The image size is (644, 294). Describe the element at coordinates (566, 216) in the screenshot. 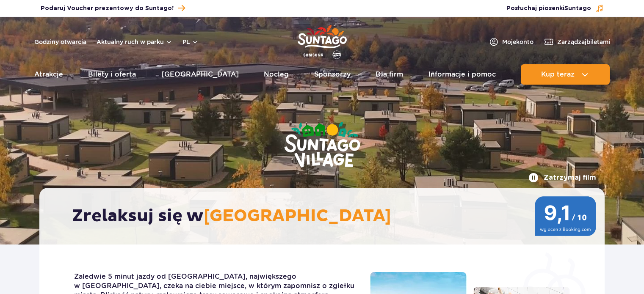

I see `img: 9,1/10 wg ocen z Booking.com` at that location.